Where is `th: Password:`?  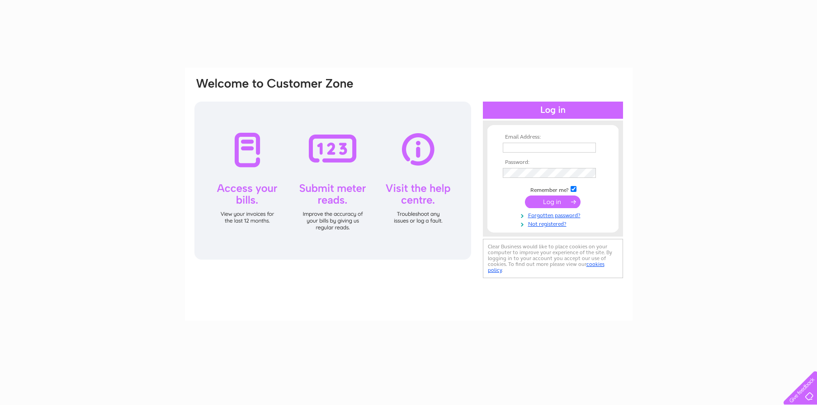 th: Password: is located at coordinates (553, 163).